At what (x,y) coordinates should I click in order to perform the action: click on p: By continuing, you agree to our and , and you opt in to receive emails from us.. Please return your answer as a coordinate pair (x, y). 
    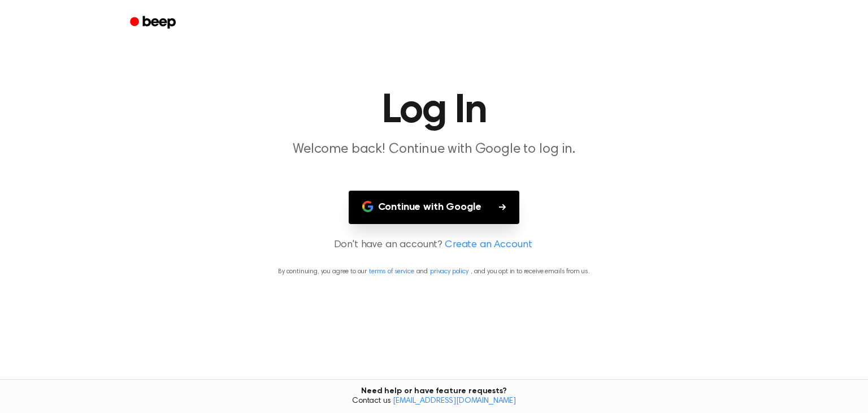
    Looking at the image, I should click on (434, 271).